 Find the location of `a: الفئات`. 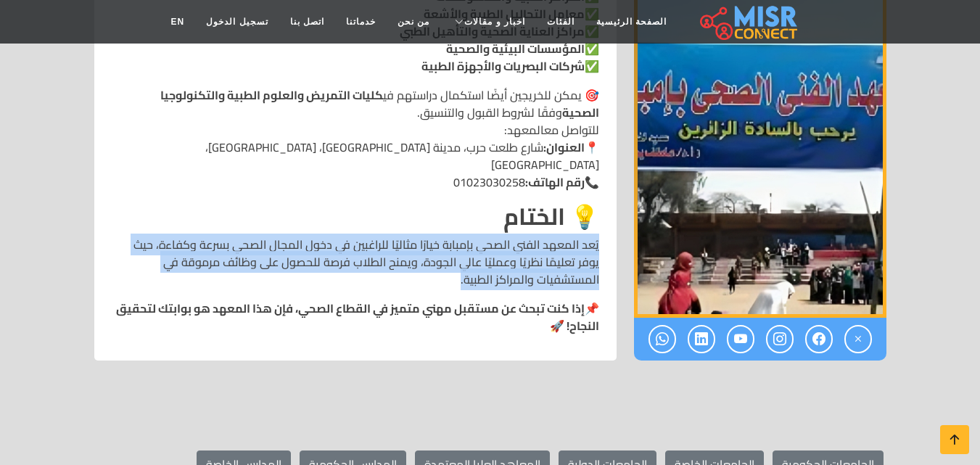

a: الفئات is located at coordinates (561, 22).